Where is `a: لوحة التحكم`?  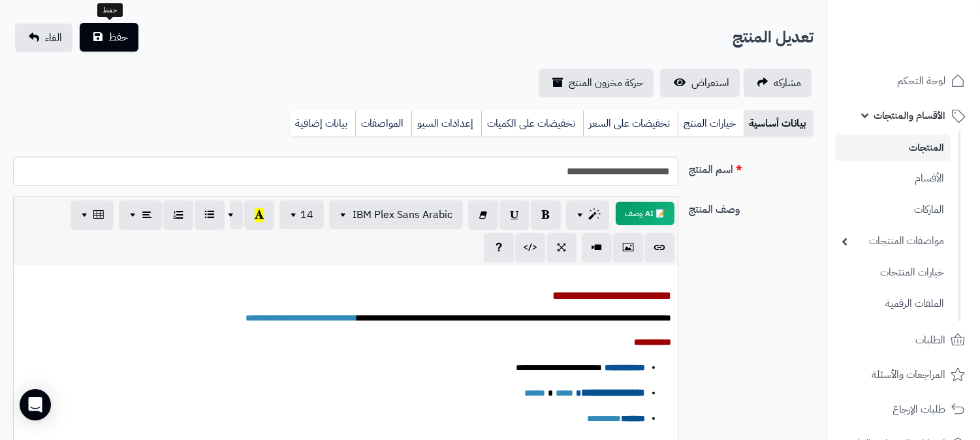 a: لوحة التحكم is located at coordinates (903, 81).